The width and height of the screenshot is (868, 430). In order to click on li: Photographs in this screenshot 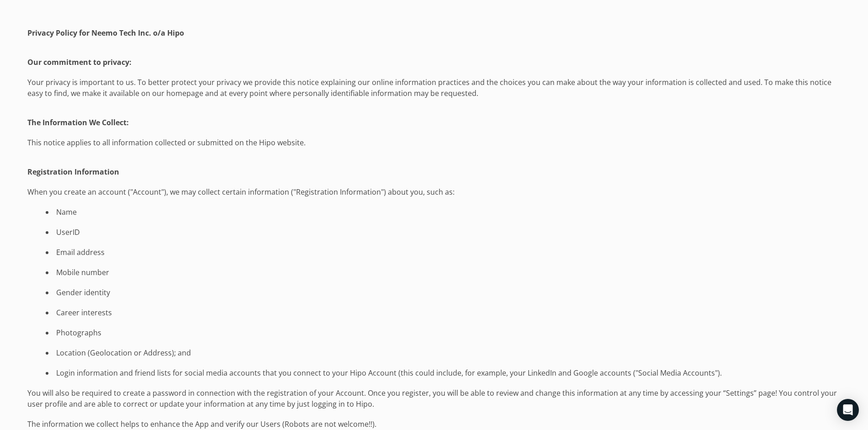, I will do `click(434, 333)`.